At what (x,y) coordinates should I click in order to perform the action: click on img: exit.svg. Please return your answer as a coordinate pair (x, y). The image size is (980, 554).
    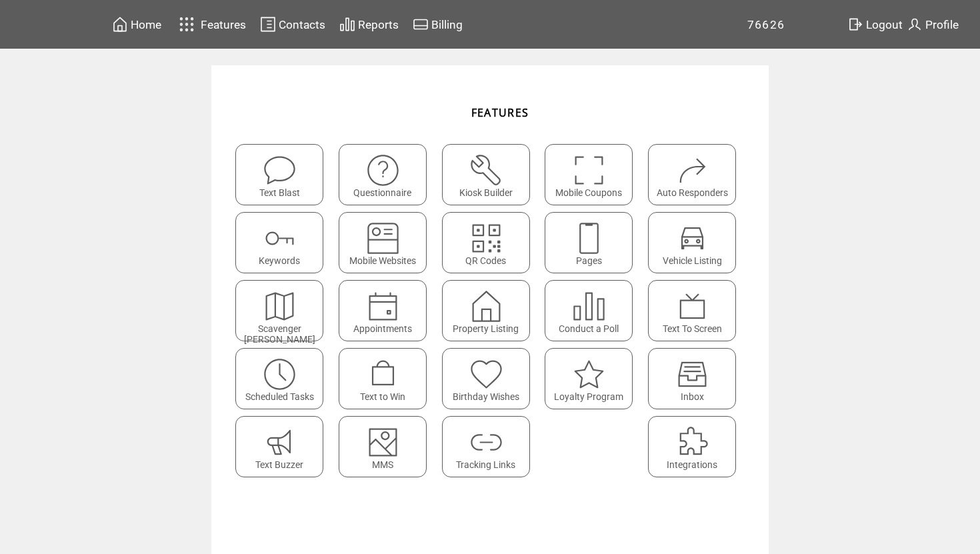
    Looking at the image, I should click on (855, 24).